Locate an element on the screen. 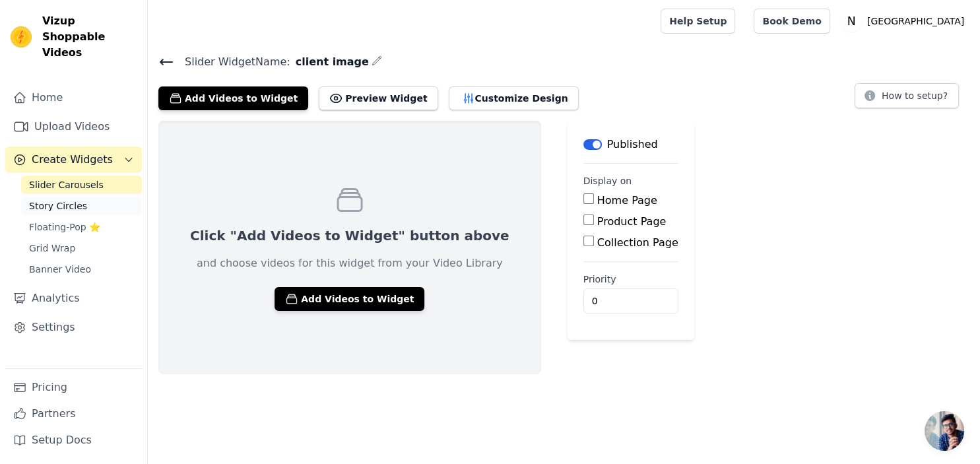  a: Banner Video is located at coordinates (81, 270).